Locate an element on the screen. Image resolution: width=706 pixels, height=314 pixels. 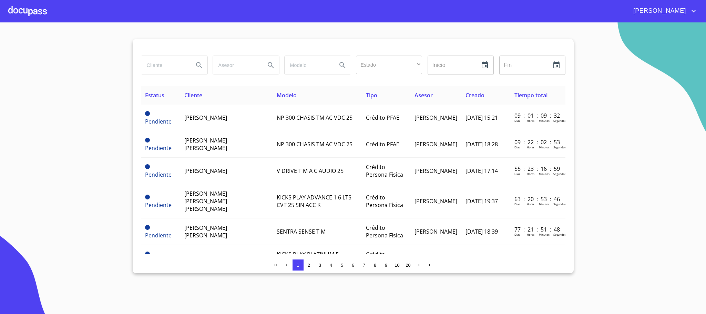
button: 4 is located at coordinates (331, 265).